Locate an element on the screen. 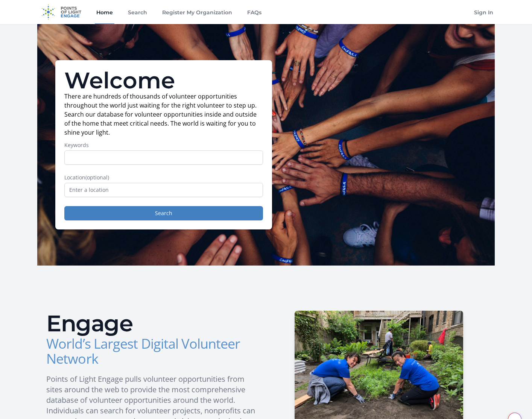 This screenshot has width=532, height=419. label: Location is located at coordinates (163, 177).